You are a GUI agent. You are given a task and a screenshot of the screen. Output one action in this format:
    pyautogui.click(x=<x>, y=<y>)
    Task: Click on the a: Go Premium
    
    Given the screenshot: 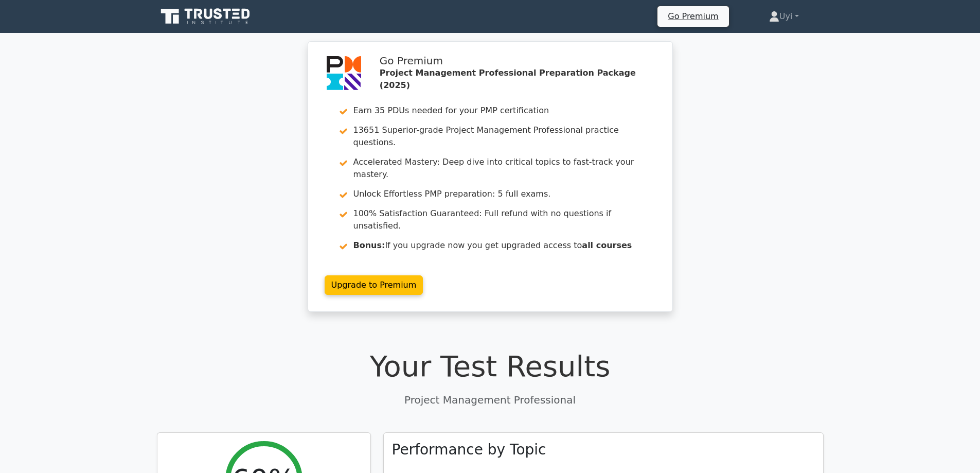 What is the action you would take?
    pyautogui.click(x=693, y=16)
    